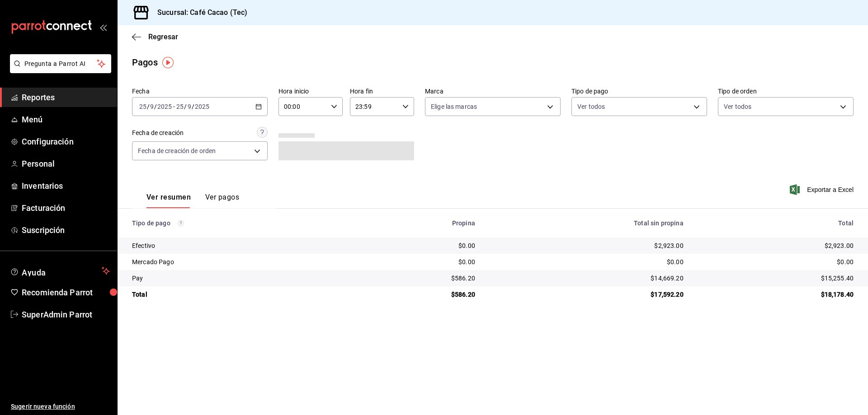 This screenshot has height=415, width=868. Describe the element at coordinates (65, 97) in the screenshot. I see `span: Reportes` at that location.